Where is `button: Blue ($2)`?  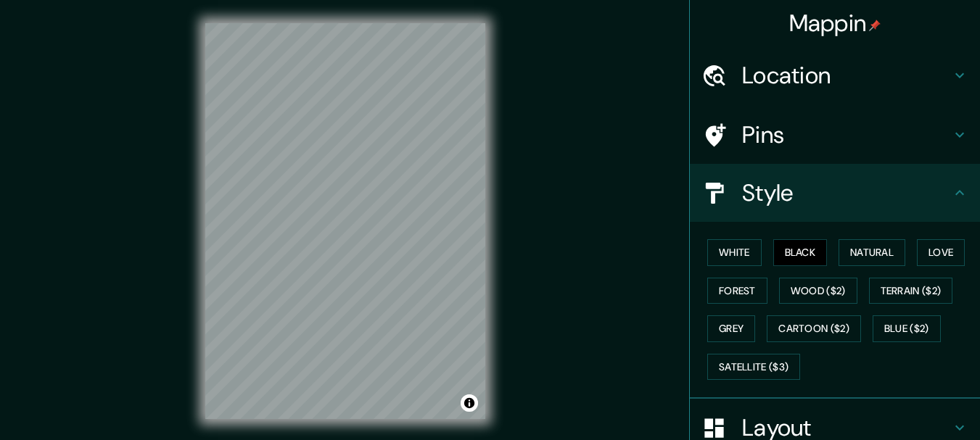 button: Blue ($2) is located at coordinates (906, 329).